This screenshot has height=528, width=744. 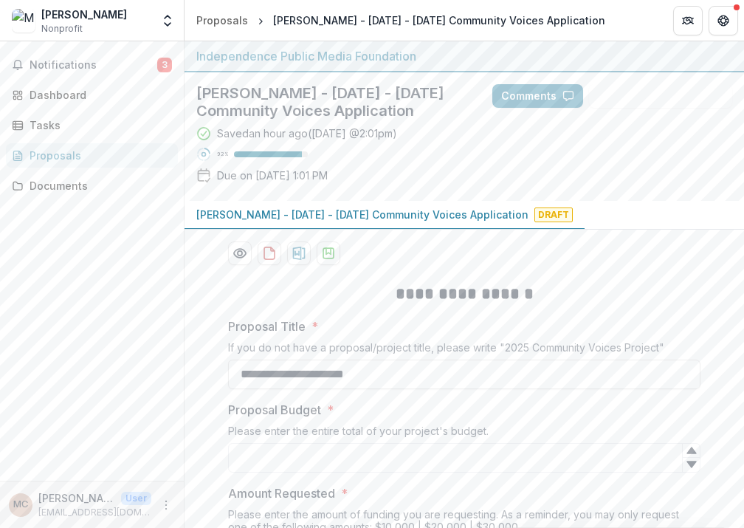 I want to click on button: Preview 4b2df2d1-5180-42fa-9ee1-38cc38c327e0-0.pdf, so click(x=240, y=253).